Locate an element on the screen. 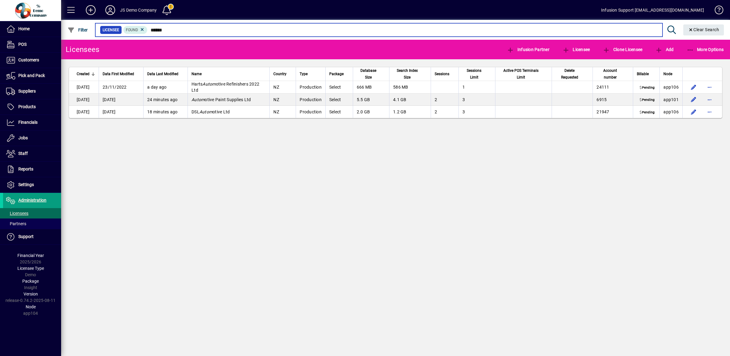  td: 586 MB is located at coordinates (409, 87).